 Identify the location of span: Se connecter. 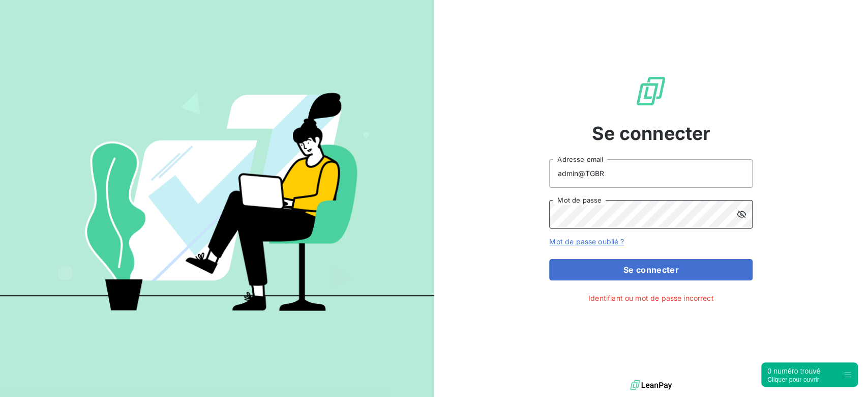
(651, 133).